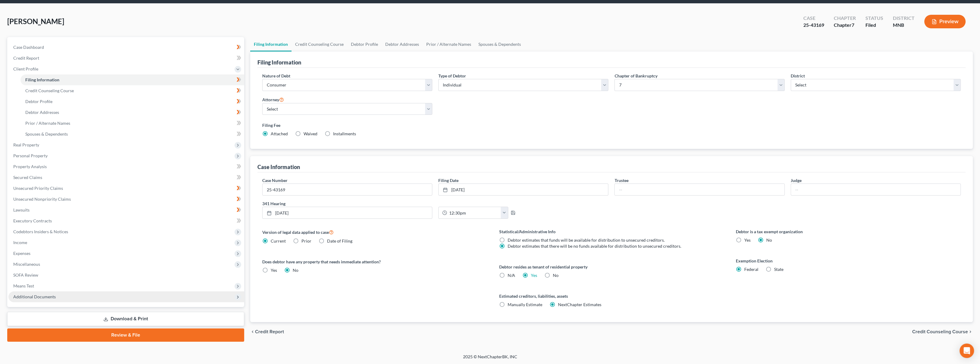 The width and height of the screenshot is (980, 364). Describe the element at coordinates (253, 331) in the screenshot. I see `i: chevron_left` at that location.